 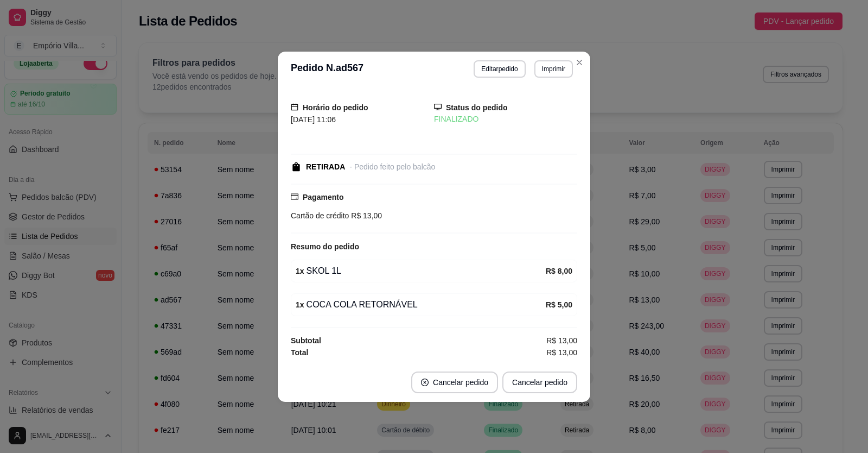 What do you see at coordinates (326, 167) in the screenshot?
I see `div: RETIRADA` at bounding box center [326, 167].